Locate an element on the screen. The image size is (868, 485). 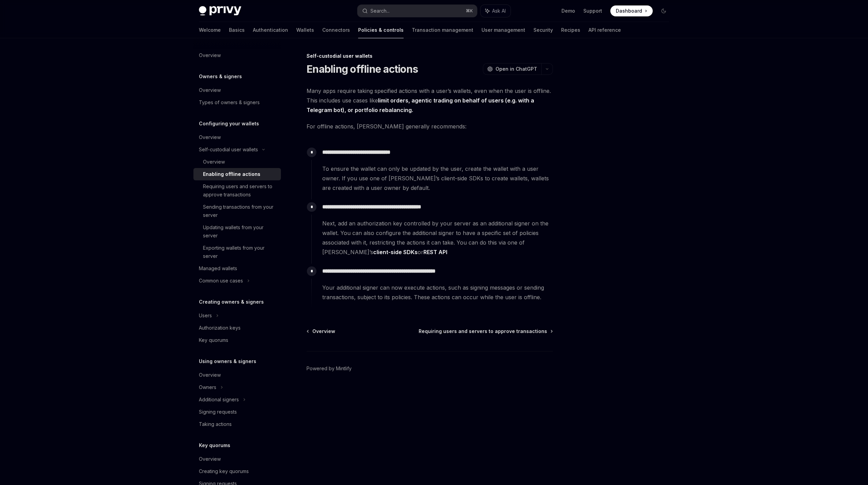
div: Authorization keys is located at coordinates (219, 328).